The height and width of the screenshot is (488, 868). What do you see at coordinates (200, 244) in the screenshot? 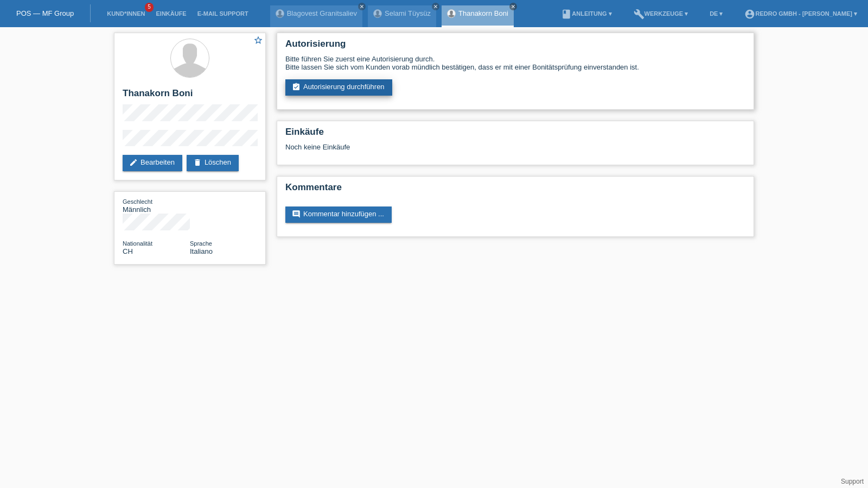
I see `span: Sprache` at bounding box center [200, 244].